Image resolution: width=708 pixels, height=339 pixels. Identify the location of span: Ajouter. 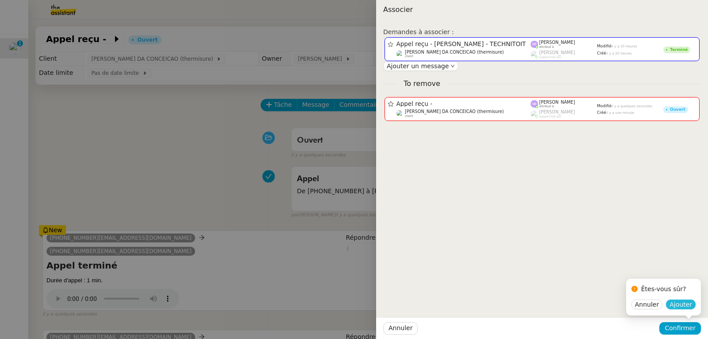
(681, 304).